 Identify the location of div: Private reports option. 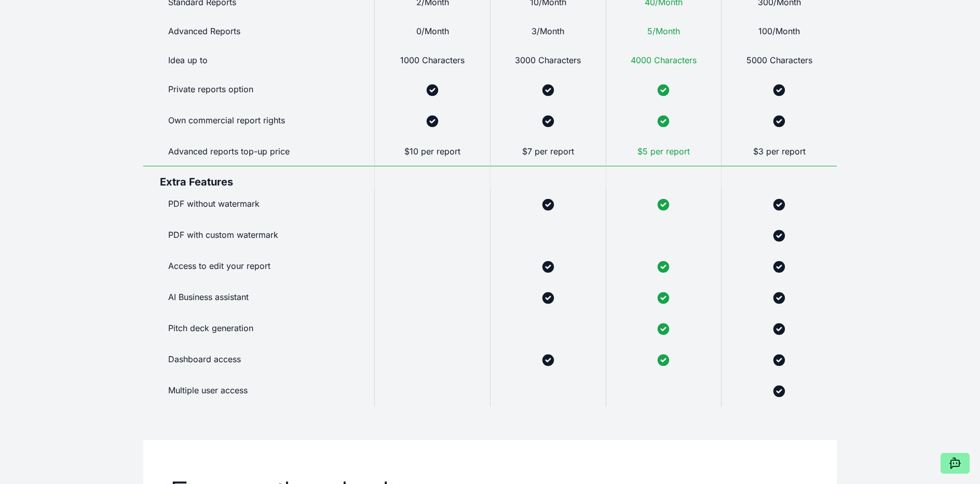
(258, 90).